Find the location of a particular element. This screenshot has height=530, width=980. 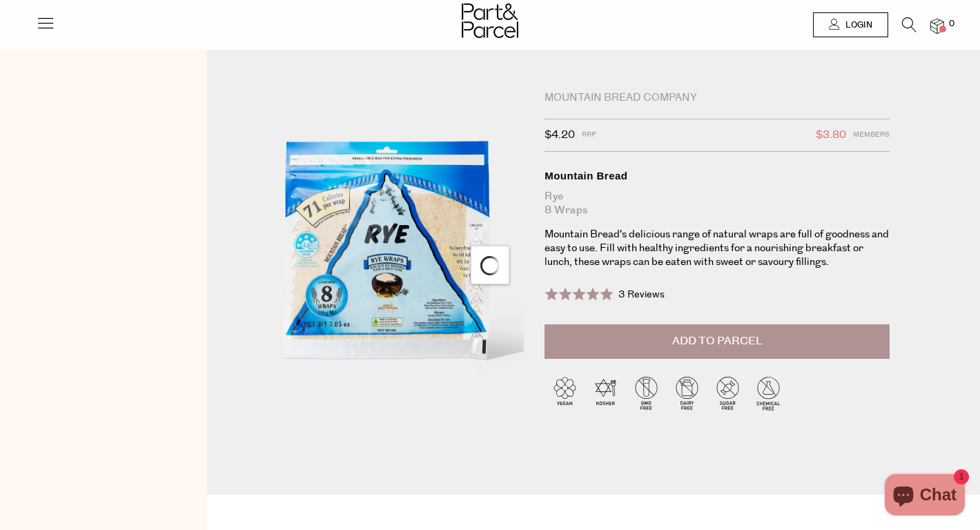

img: P_P-ICONS-Live_Bec_V11_Sugar_Free.svg is located at coordinates (728, 393).